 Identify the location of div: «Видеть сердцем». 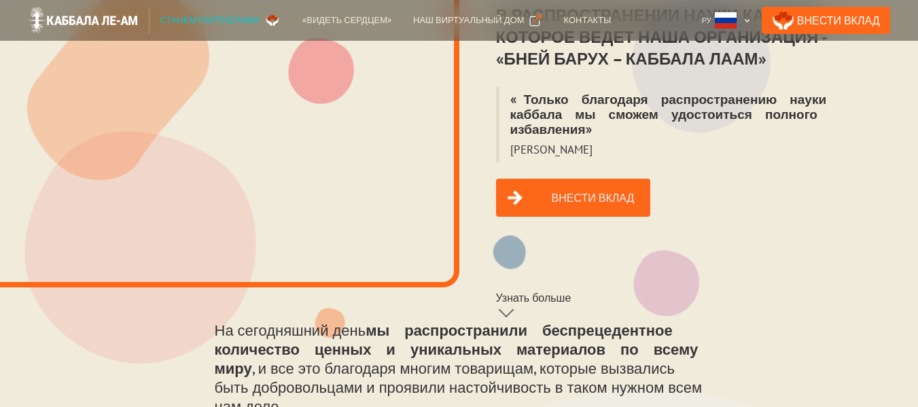
(346, 20).